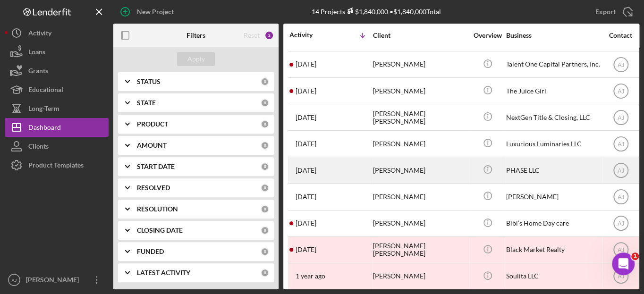 The image size is (644, 294). Describe the element at coordinates (57, 90) in the screenshot. I see `button: Educational` at that location.